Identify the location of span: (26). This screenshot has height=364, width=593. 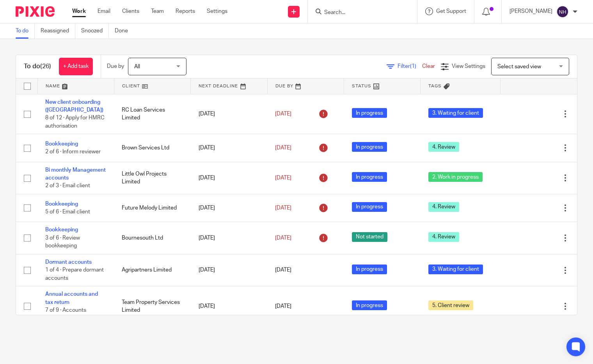
(45, 66).